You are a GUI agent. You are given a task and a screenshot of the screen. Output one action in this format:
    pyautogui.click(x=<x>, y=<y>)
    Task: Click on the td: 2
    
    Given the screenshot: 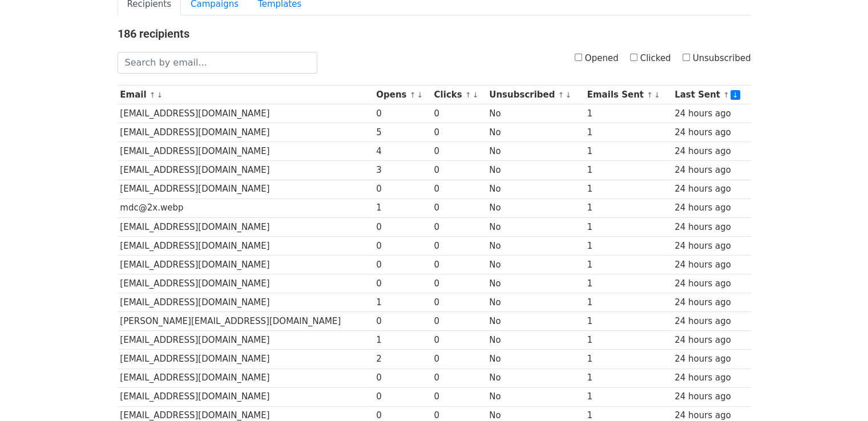 What is the action you would take?
    pyautogui.click(x=402, y=359)
    